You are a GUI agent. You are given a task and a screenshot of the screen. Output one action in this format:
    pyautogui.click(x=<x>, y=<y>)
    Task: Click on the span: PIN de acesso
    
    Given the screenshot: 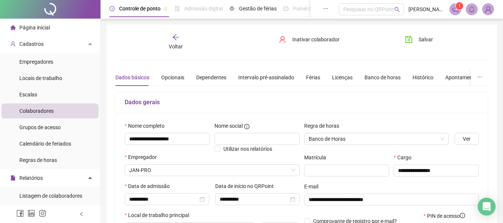 What is the action you would take?
    pyautogui.click(x=446, y=216)
    